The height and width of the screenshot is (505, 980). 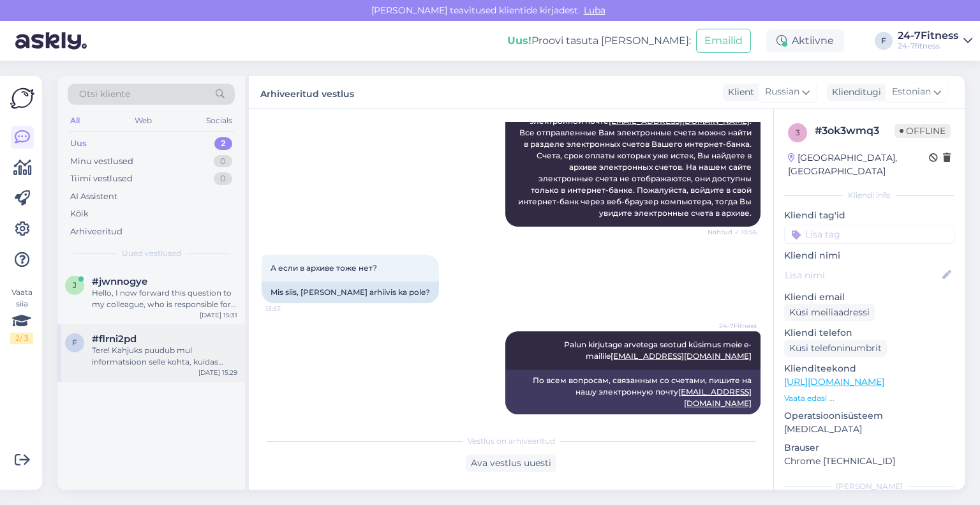 I want to click on span: 13:57, so click(x=289, y=309).